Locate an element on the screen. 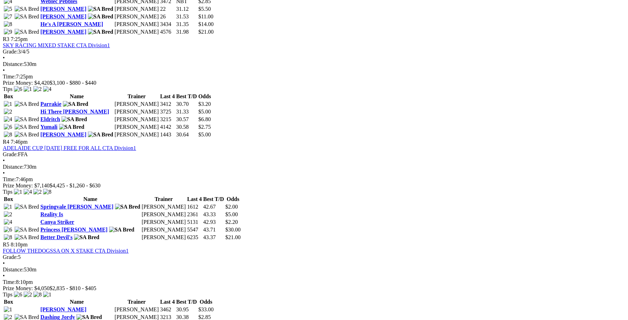  img: 5 is located at coordinates (8, 9).